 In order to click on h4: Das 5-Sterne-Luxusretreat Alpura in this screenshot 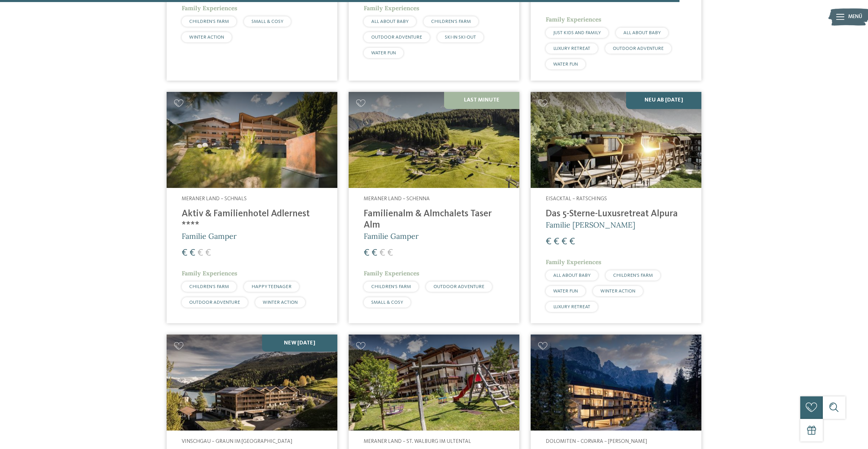, I will do `click(616, 214)`.